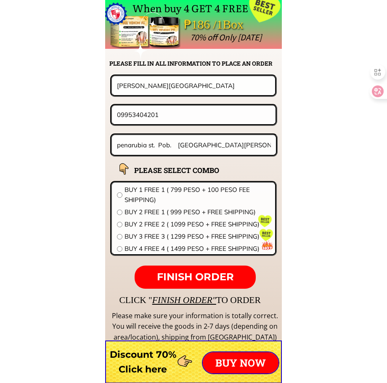  Describe the element at coordinates (193, 85) in the screenshot. I see `input: Your name` at that location.